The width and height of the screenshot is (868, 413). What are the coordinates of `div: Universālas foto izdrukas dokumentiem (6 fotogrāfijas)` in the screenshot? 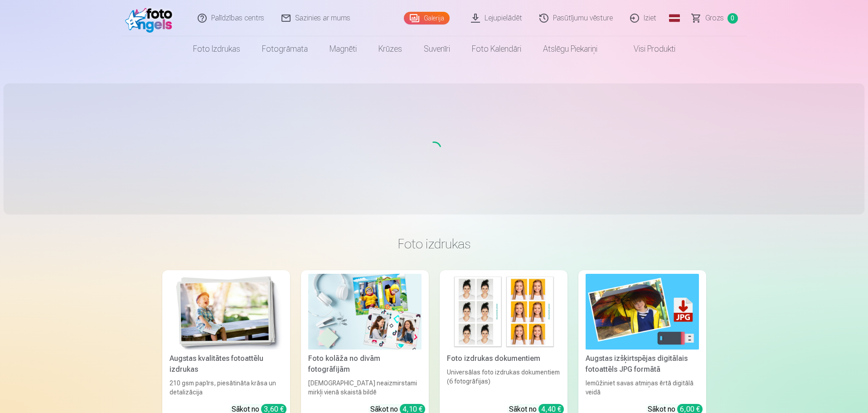 It's located at (503, 383).